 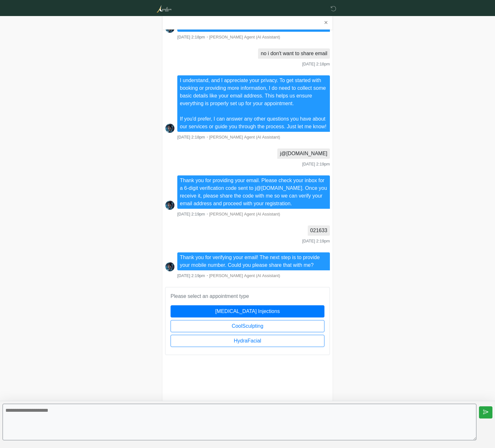 I want to click on button: HydraFacial, so click(x=248, y=341).